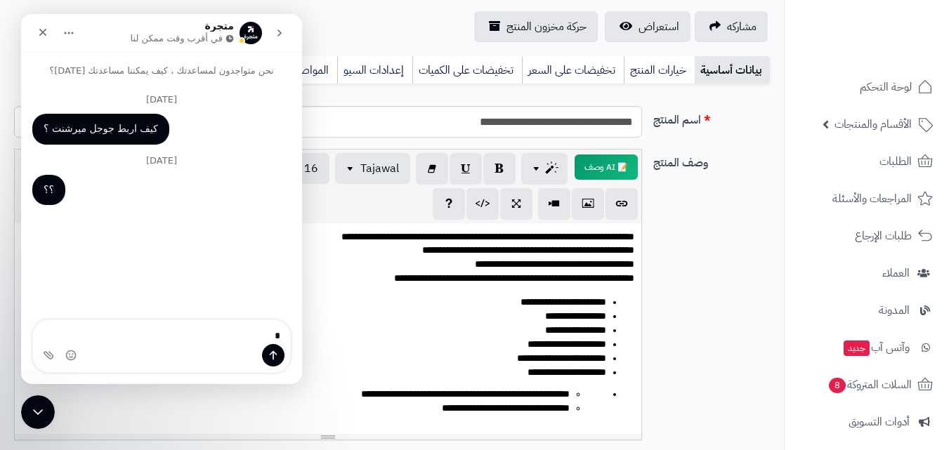  What do you see at coordinates (894, 310) in the screenshot?
I see `span: المدونة` at bounding box center [894, 310].